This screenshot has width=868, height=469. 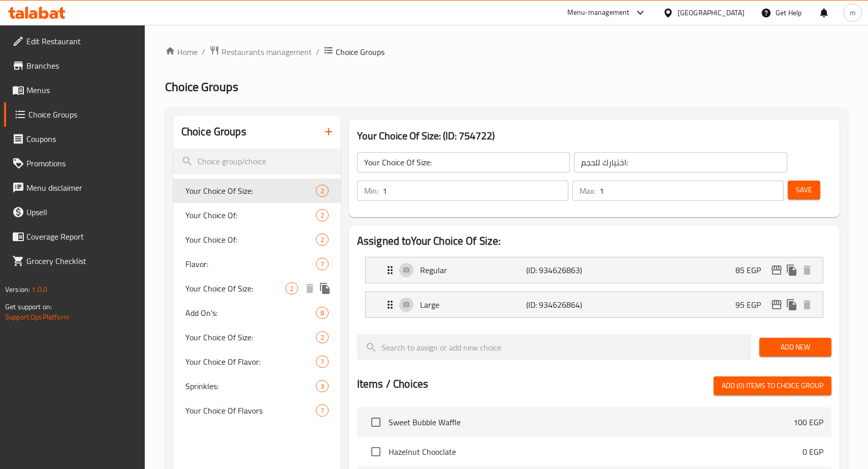 What do you see at coordinates (37, 317) in the screenshot?
I see `a: Support.OpsPlatform` at bounding box center [37, 317].